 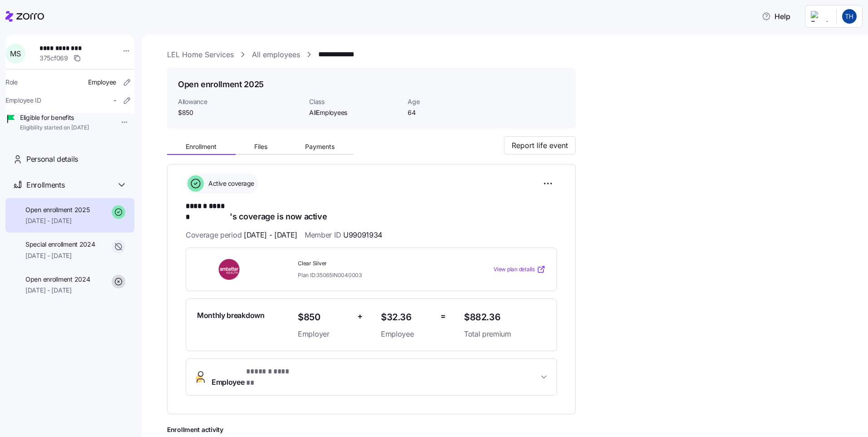 I want to click on span: Allowance, so click(x=240, y=102).